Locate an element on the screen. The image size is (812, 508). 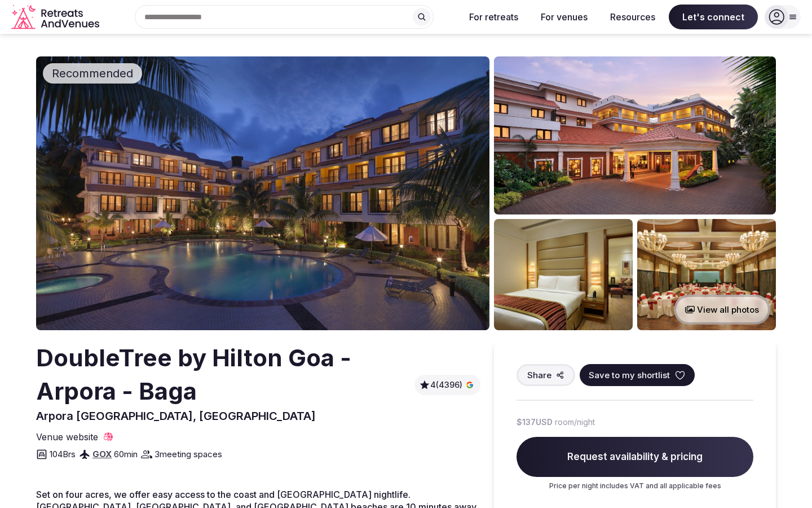
span: 4 (4396) is located at coordinates (446, 385).